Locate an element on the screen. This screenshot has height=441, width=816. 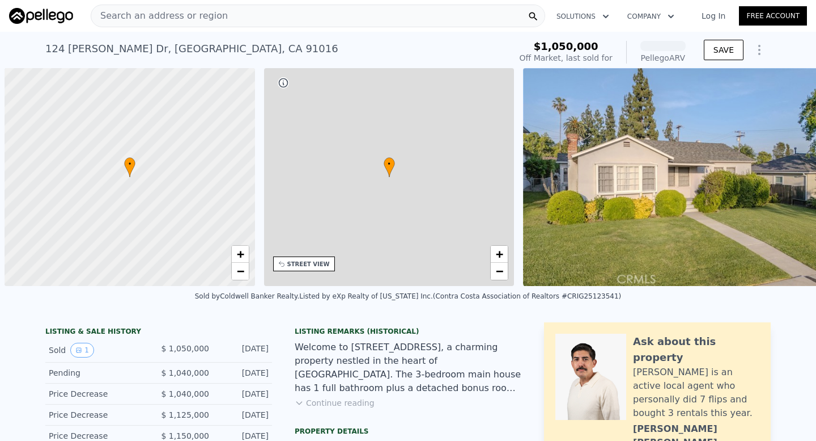
div: Listing Remarks (Historical) is located at coordinates (408, 331).